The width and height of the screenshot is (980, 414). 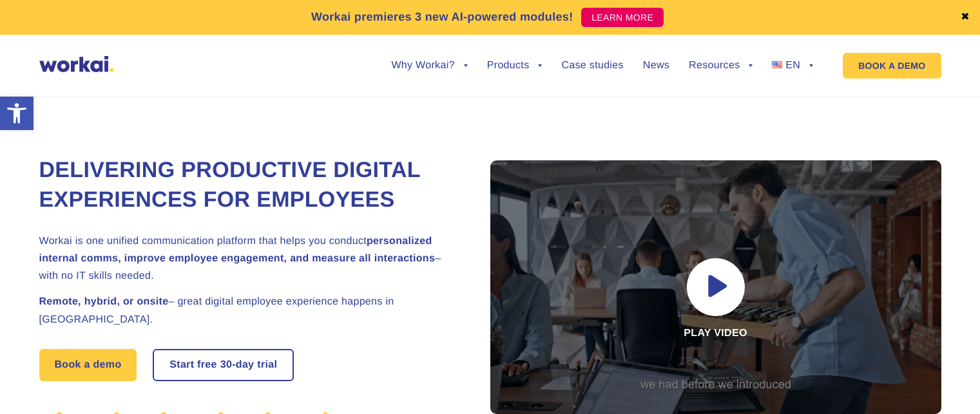 What do you see at coordinates (720, 66) in the screenshot?
I see `a: Resources` at bounding box center [720, 66].